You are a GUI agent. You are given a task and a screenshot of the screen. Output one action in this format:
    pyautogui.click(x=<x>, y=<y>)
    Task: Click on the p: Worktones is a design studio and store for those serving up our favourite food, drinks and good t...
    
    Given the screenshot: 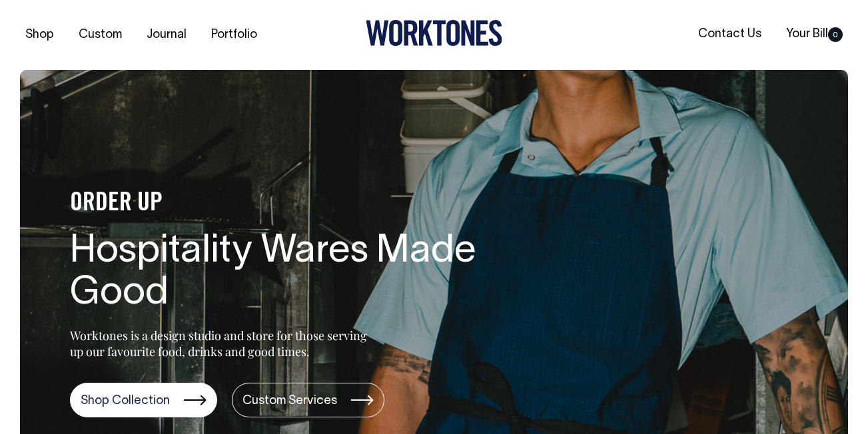 What is the action you would take?
    pyautogui.click(x=221, y=343)
    